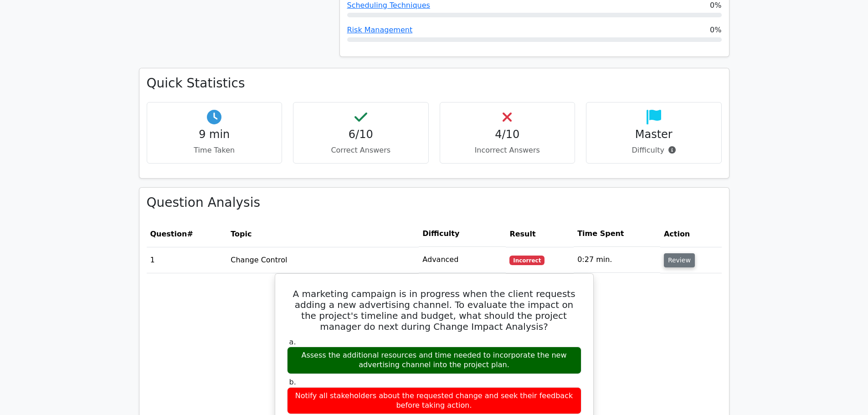 Image resolution: width=868 pixels, height=415 pixels. Describe the element at coordinates (361, 150) in the screenshot. I see `p: Correct Answers` at that location.